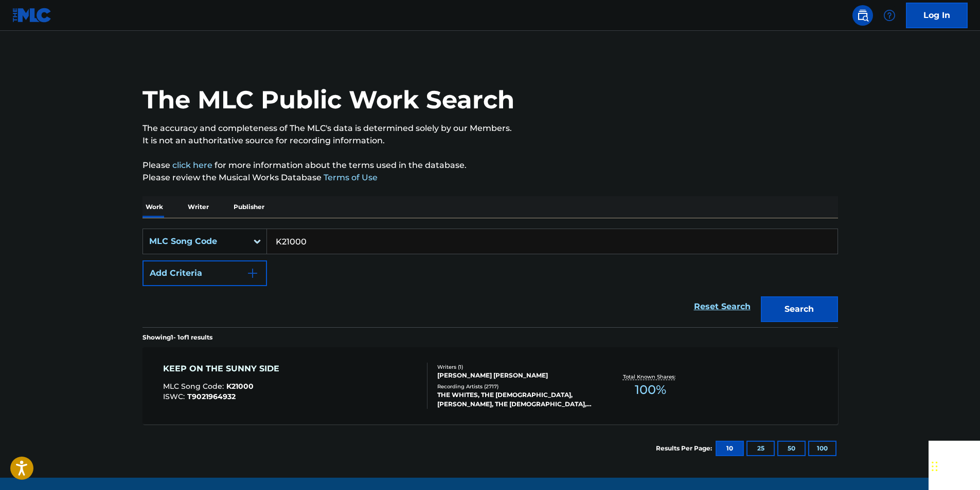 This screenshot has height=490, width=980. What do you see at coordinates (328, 100) in the screenshot?
I see `h1: The MLC Public Work Search` at bounding box center [328, 100].